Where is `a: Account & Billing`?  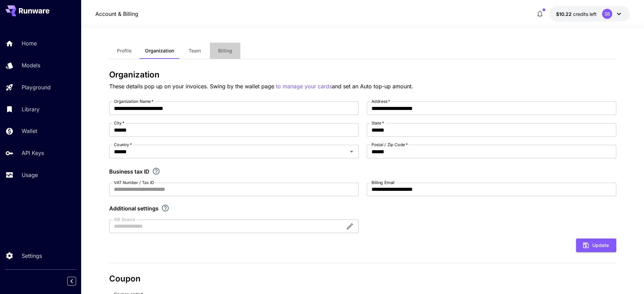
a: Account & Billing is located at coordinates (116, 14).